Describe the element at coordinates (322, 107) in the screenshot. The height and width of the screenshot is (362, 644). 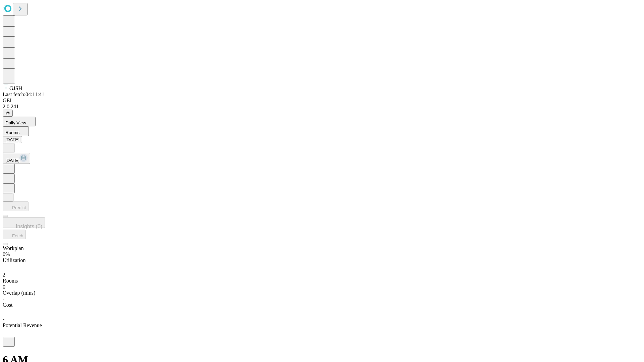
I see `div: 2.0.241` at that location.